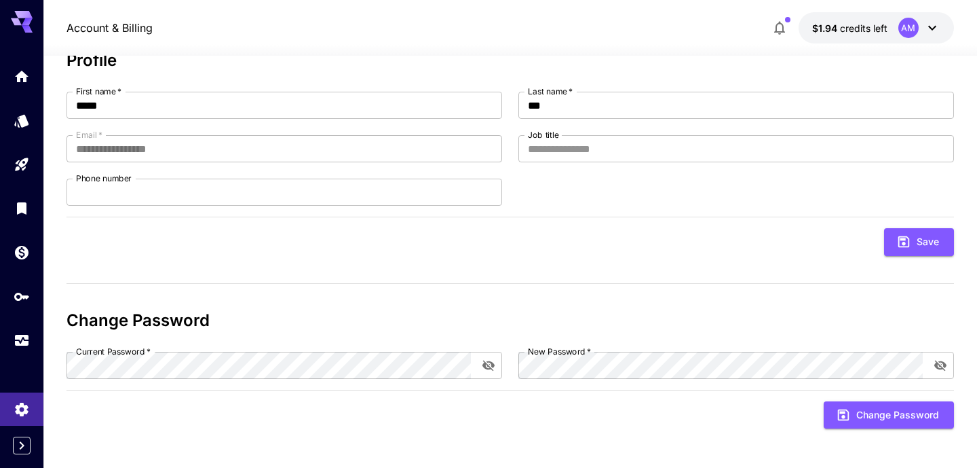 The width and height of the screenshot is (977, 468). I want to click on h3: Change Password, so click(510, 320).